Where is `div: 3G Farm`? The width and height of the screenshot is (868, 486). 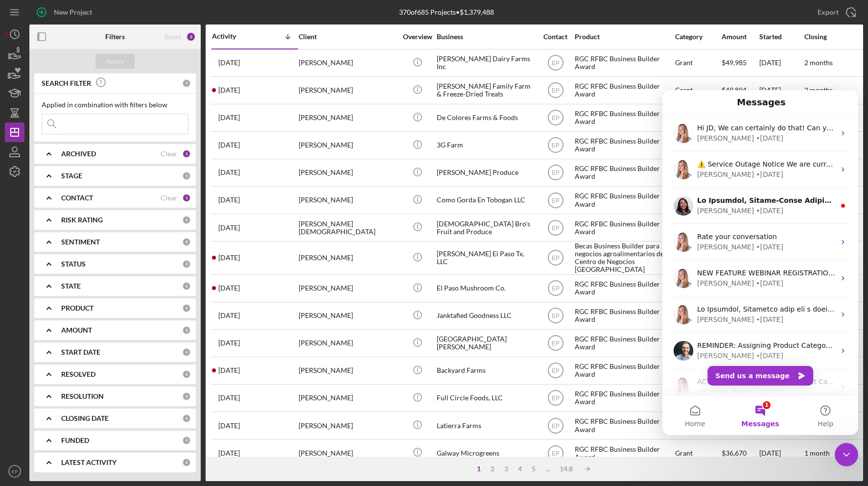
div: 3G Farm is located at coordinates (486, 145).